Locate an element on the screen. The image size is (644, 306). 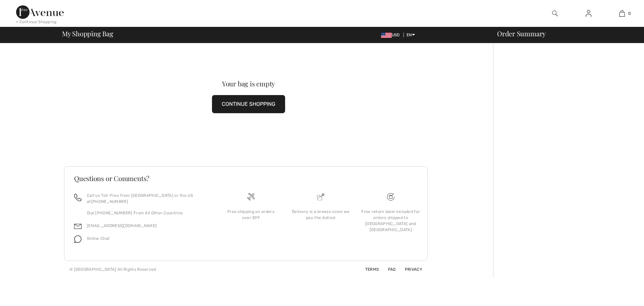
img: call is located at coordinates (78, 197).